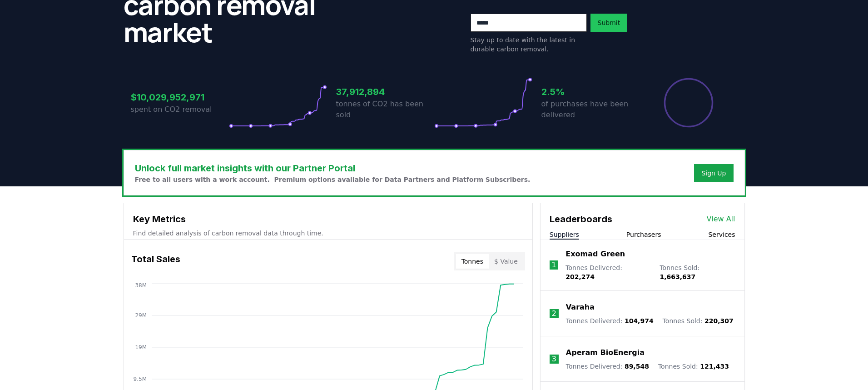  Describe the element at coordinates (590, 109) in the screenshot. I see `p: of purchases have been delivered` at that location.